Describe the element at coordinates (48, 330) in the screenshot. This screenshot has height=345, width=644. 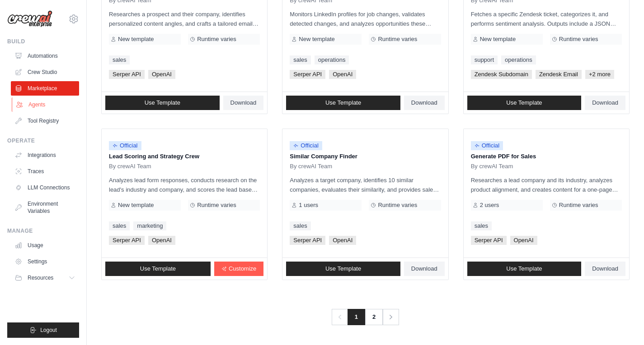
I see `span: Logout` at that location.